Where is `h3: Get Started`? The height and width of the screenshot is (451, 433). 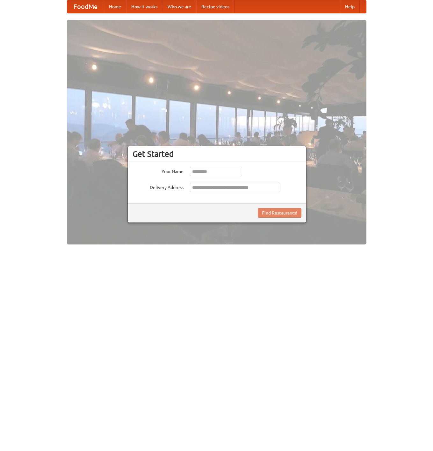 h3: Get Started is located at coordinates (217, 154).